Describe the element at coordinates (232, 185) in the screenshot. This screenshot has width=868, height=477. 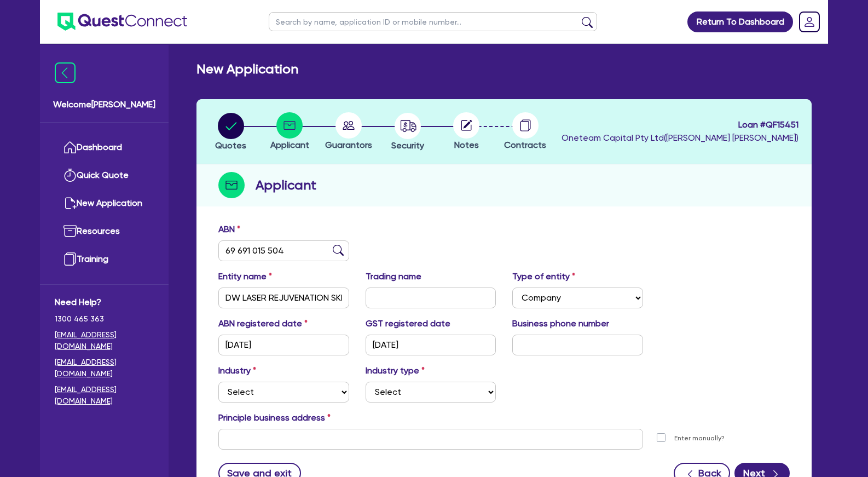
I see `img: step-icon` at that location.